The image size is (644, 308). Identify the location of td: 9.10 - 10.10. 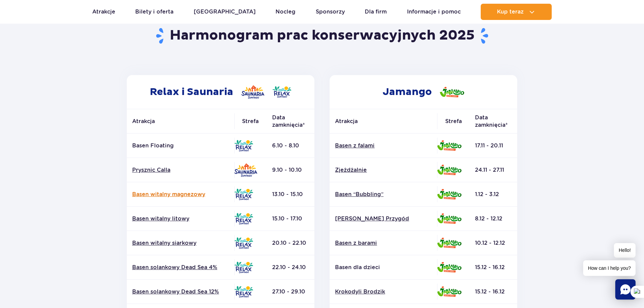
(290, 170).